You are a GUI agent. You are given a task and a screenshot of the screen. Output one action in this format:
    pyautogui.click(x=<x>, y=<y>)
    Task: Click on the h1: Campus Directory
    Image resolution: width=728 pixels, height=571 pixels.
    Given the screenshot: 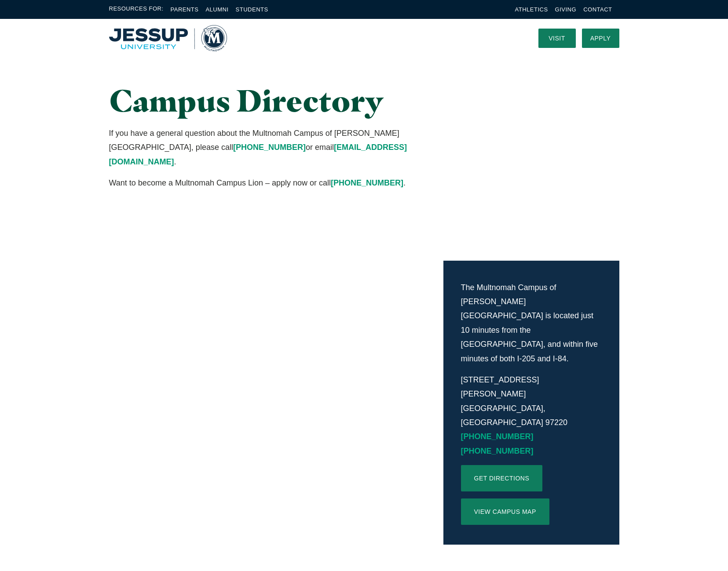 What is the action you would take?
    pyautogui.click(x=276, y=100)
    